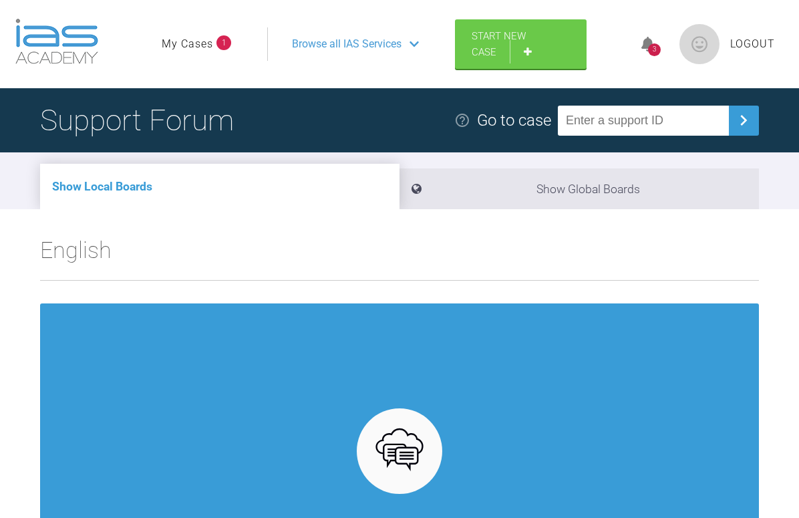 The height and width of the screenshot is (518, 799). I want to click on h2: English, so click(400, 256).